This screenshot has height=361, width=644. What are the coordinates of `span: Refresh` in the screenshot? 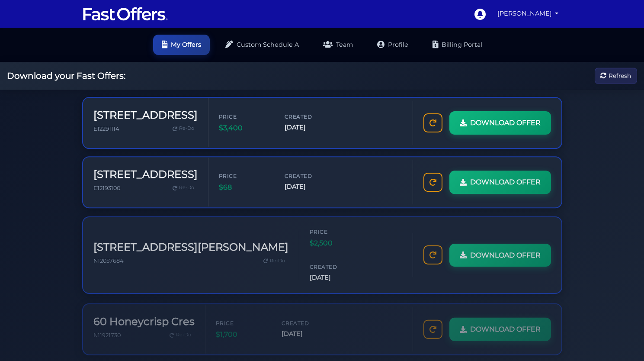 It's located at (620, 76).